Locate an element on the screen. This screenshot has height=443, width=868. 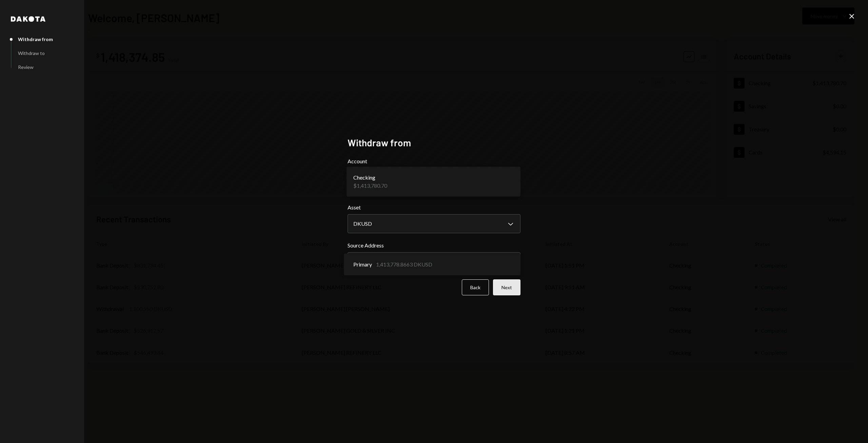
button: Next is located at coordinates (506, 287).